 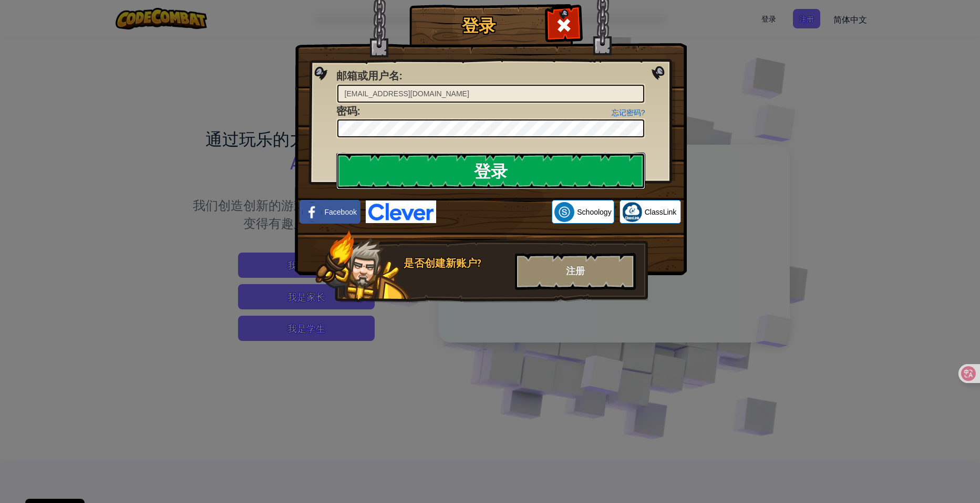 I want to click on img: facebook_small.png, so click(x=312, y=212).